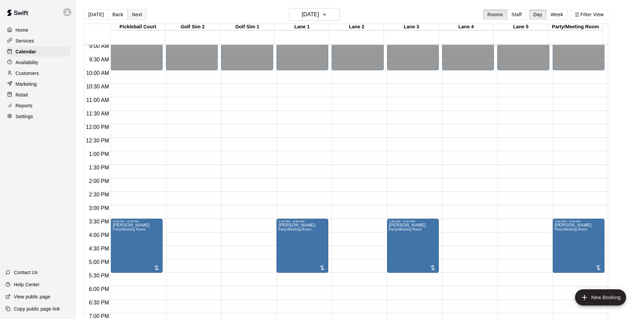  I want to click on p: Availability, so click(27, 62).